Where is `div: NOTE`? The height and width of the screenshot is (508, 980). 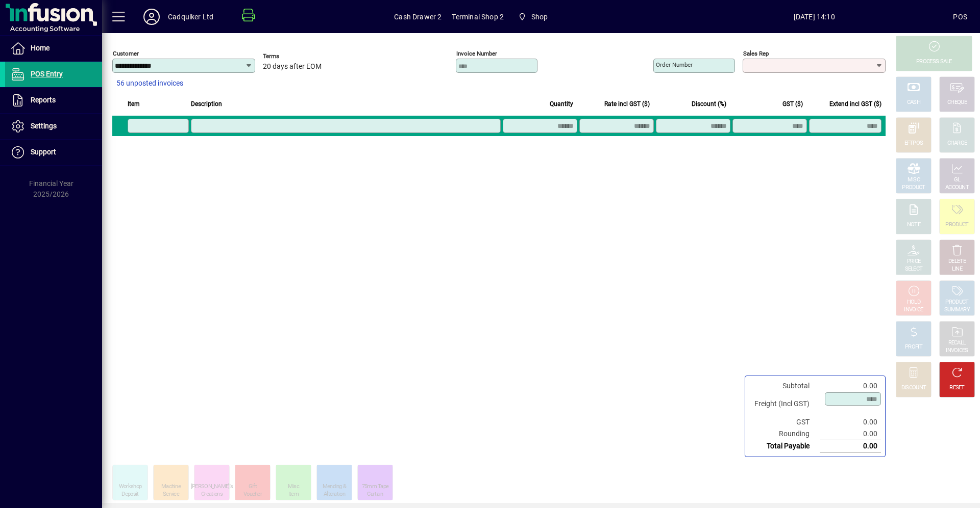
div: NOTE is located at coordinates (913, 225).